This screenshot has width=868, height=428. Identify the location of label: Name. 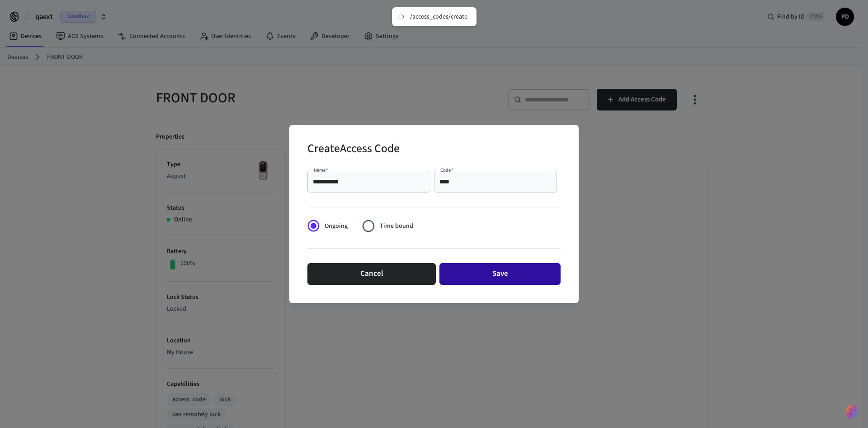
(321, 170).